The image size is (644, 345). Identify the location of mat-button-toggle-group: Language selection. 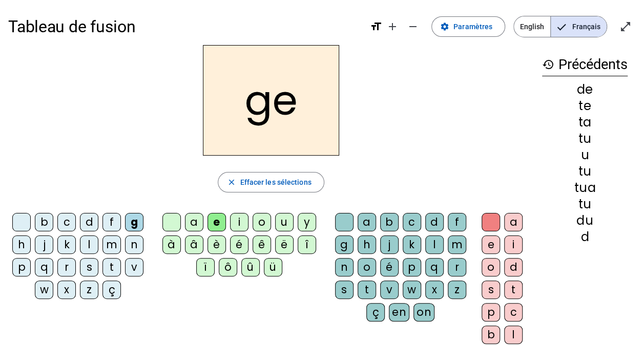
(560, 27).